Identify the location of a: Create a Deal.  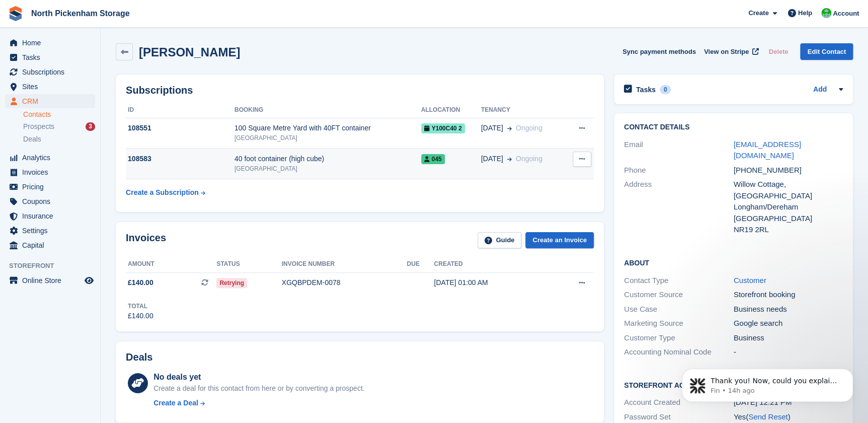
(258, 402).